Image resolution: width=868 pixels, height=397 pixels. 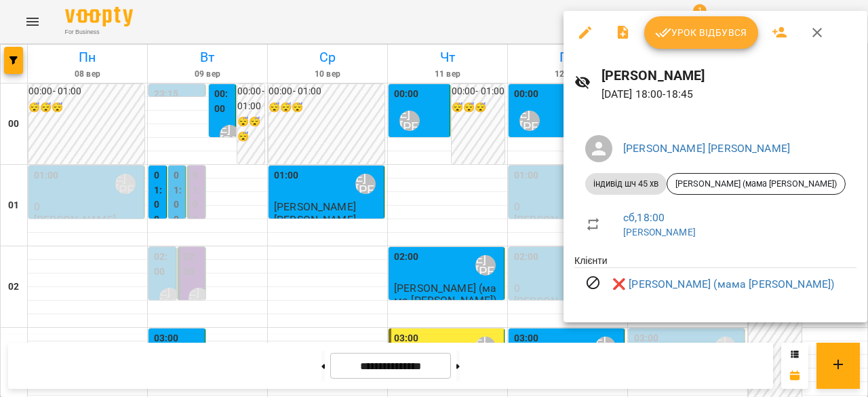 I want to click on span: індивід шч 45 хв, so click(x=626, y=184).